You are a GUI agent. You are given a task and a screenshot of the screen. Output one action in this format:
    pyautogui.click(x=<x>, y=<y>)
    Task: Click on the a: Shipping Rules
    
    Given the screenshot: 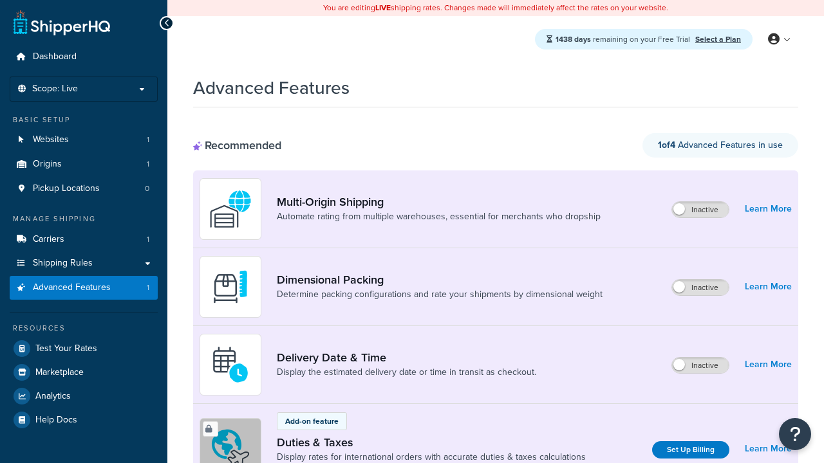 What is the action you would take?
    pyautogui.click(x=84, y=263)
    